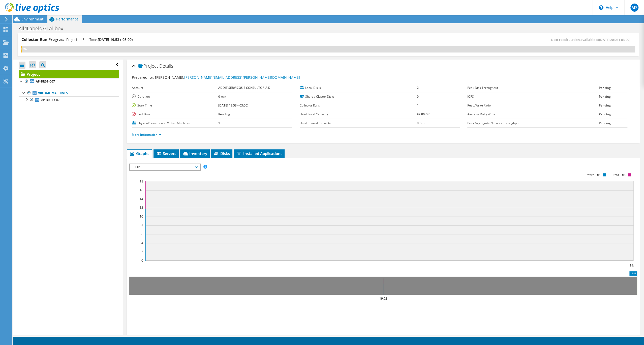  What do you see at coordinates (142, 234) in the screenshot?
I see `text: 6` at bounding box center [142, 234].